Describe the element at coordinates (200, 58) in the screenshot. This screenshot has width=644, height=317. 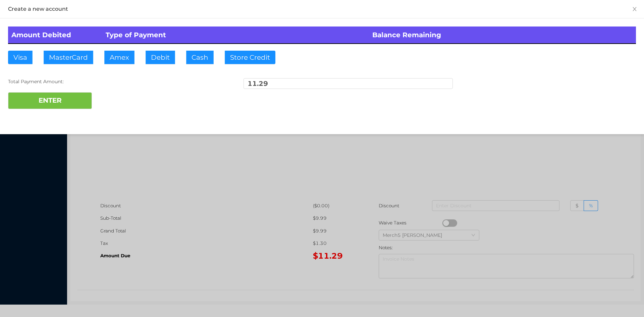
I see `button: Cash` at that location.